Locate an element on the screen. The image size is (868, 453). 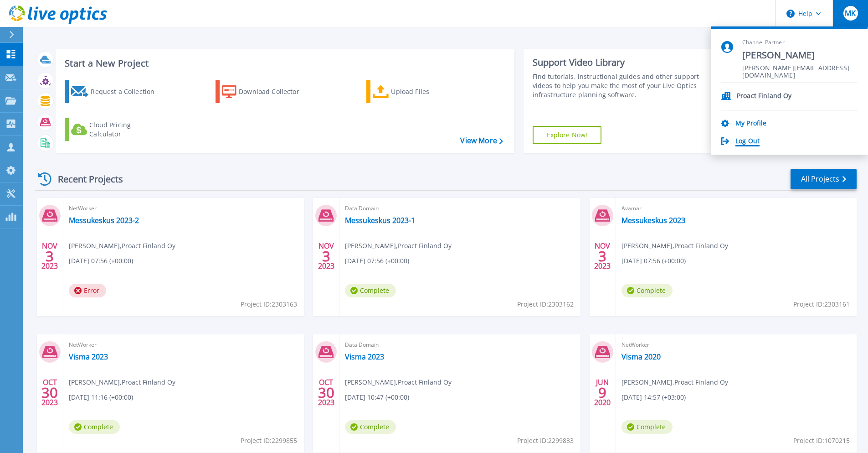
div: Request a Collection is located at coordinates (127, 92).